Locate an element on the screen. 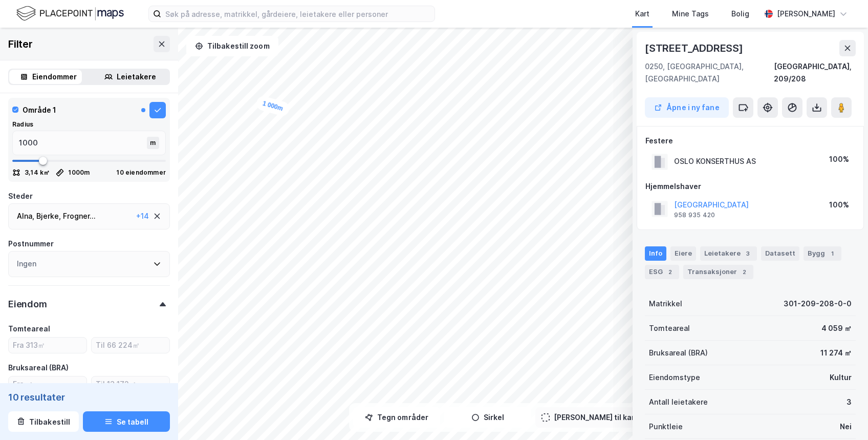 This screenshot has width=868, height=440. div: Filter is located at coordinates (21, 44).